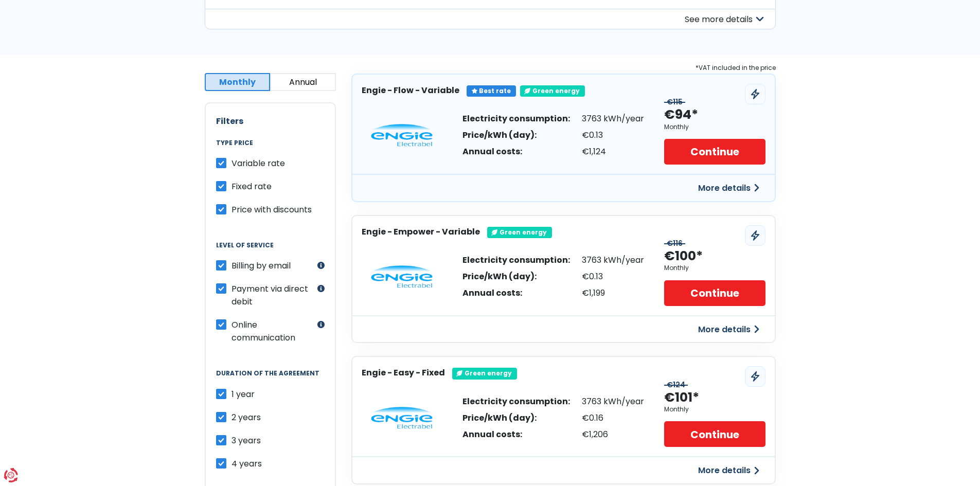 This screenshot has height=486, width=980. Describe the element at coordinates (258, 163) in the screenshot. I see `font: Variable rate` at that location.